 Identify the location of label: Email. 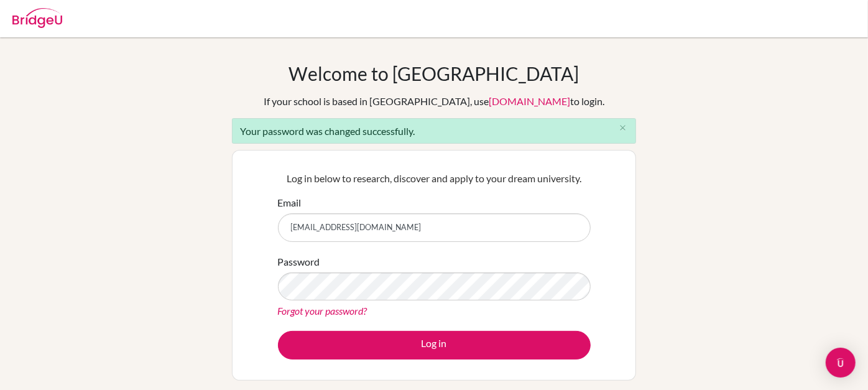
(289, 202).